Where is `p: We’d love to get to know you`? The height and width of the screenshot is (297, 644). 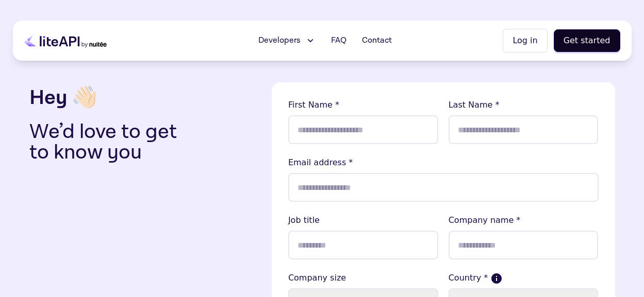 p: We’d love to get to know you is located at coordinates (112, 142).